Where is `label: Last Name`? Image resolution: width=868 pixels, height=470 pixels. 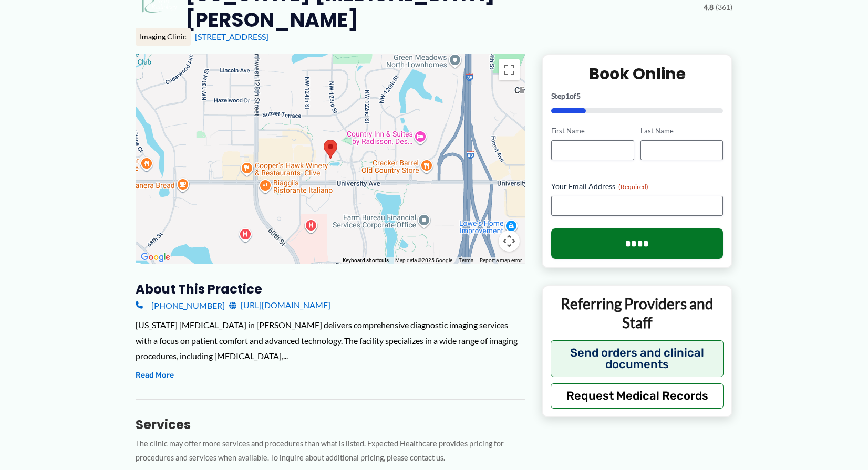
label: Last Name is located at coordinates (682, 131).